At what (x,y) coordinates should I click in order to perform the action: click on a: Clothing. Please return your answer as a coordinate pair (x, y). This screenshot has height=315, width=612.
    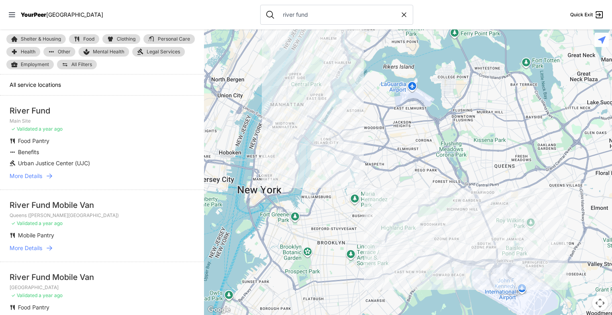
    Looking at the image, I should click on (121, 39).